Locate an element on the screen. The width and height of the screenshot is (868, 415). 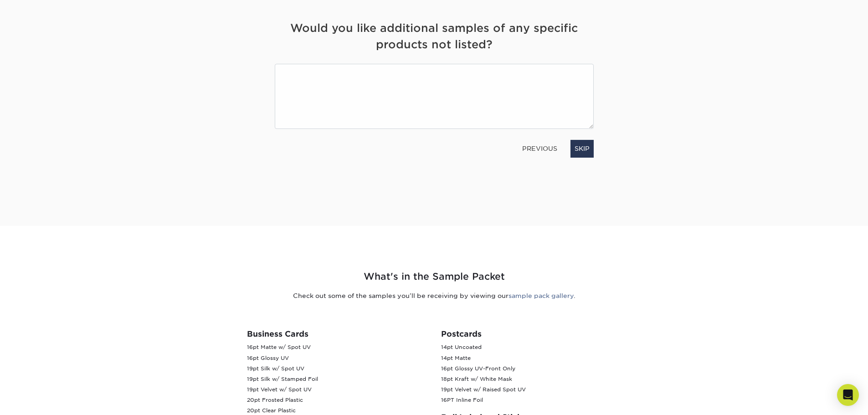
div: Open Intercom Messenger is located at coordinates (848, 395).